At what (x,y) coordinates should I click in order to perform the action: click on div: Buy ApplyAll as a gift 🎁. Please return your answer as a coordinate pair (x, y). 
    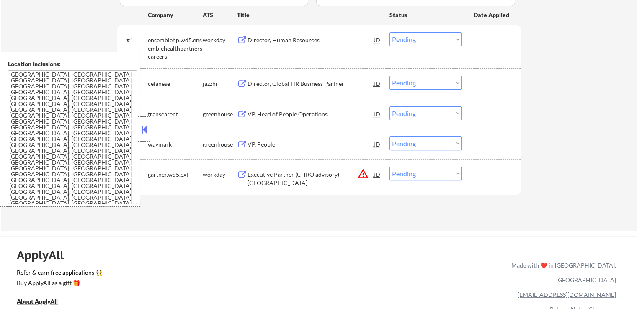
    Looking at the image, I should click on (59, 283).